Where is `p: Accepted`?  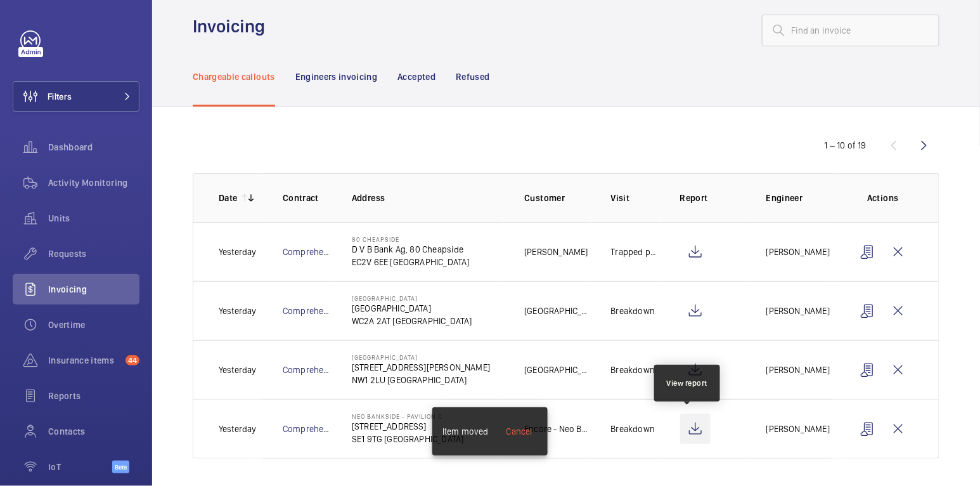 p: Accepted is located at coordinates (417, 77).